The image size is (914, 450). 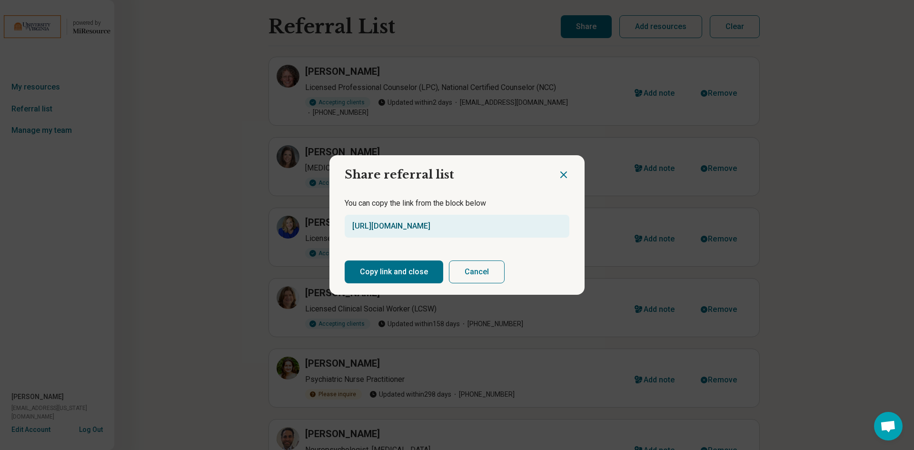 What do you see at coordinates (564, 175) in the screenshot?
I see `button: Close dialog` at bounding box center [564, 175].